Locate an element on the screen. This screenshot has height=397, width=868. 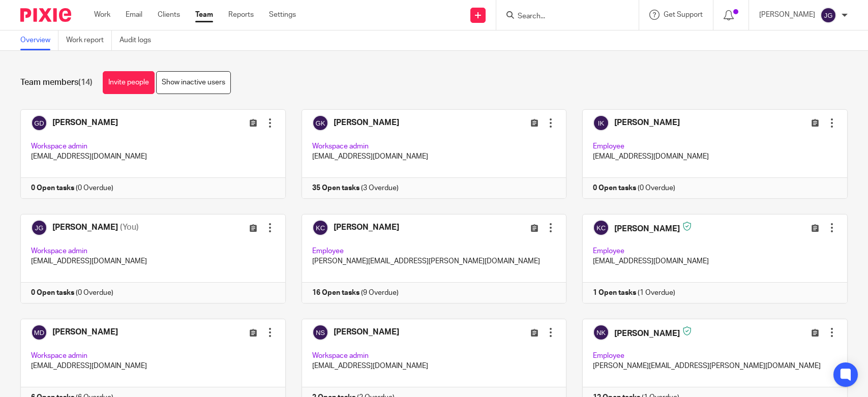
a: Settings is located at coordinates (282, 15).